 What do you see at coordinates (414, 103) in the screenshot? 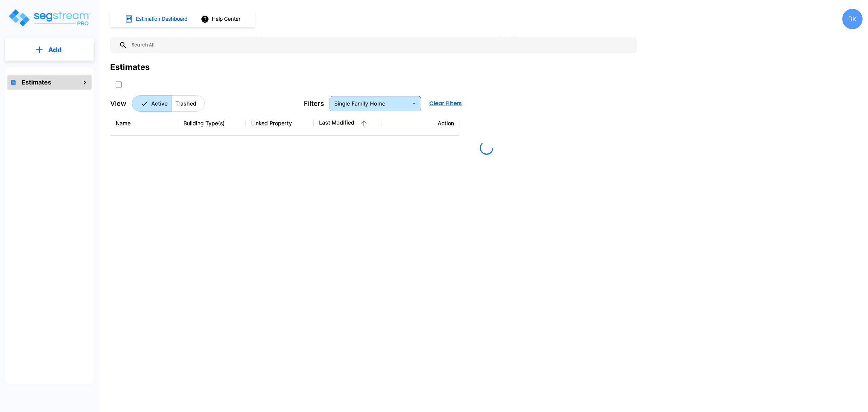
I see `button: Open` at bounding box center [414, 103].